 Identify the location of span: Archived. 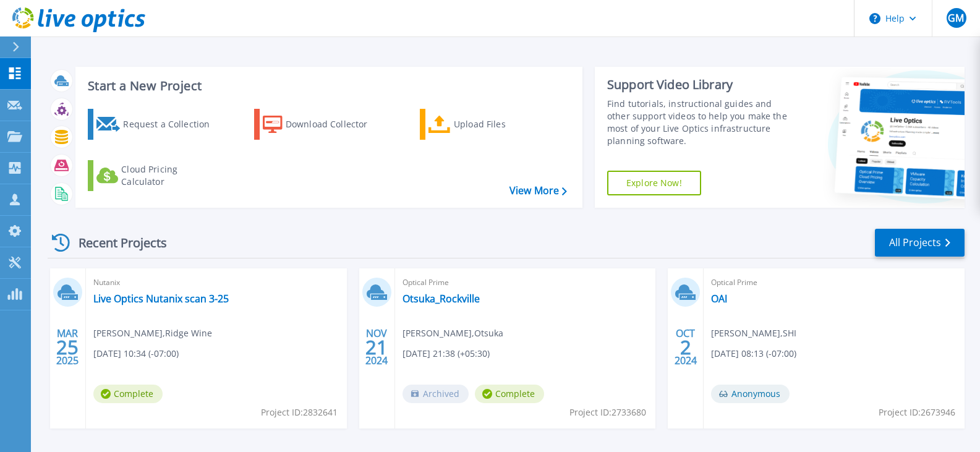
(435, 394).